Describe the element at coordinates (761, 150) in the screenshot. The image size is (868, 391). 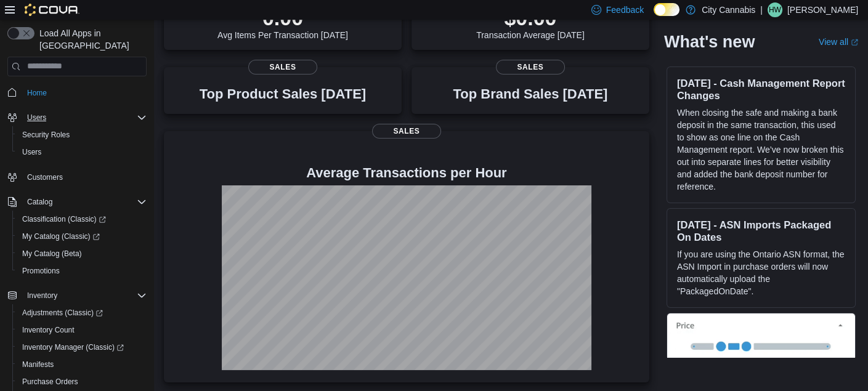
I see `p: When closing the safe and making a bank deposit in the same transaction, this used to show as one...` at that location.